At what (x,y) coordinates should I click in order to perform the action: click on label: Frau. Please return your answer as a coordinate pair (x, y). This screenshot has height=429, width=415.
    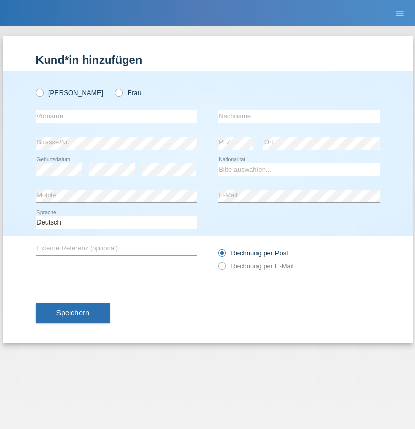
    Looking at the image, I should click on (128, 92).